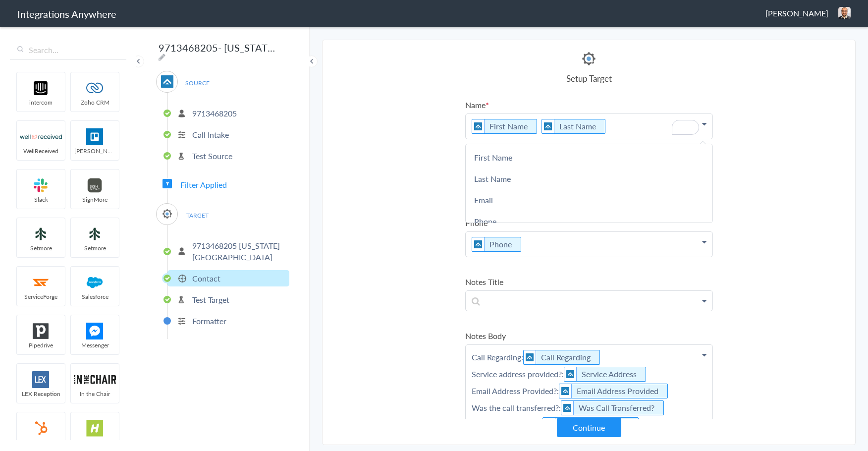 The image size is (868, 451). I want to click on a: Phone, so click(589, 221).